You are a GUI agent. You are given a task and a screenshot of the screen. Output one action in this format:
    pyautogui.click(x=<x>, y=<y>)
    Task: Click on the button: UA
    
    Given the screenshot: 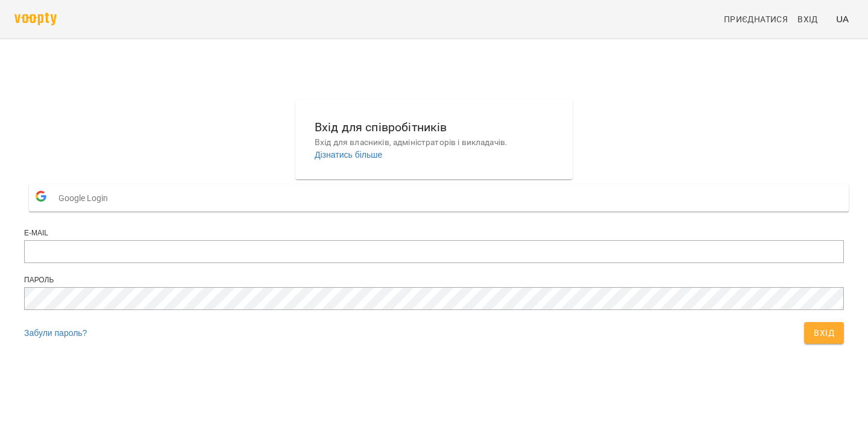 What is the action you would take?
    pyautogui.click(x=842, y=18)
    